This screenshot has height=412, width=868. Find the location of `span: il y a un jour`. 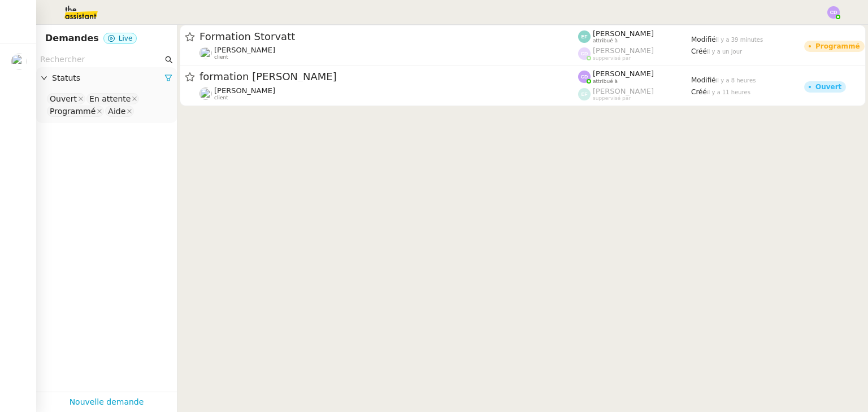

span: il y a un jour is located at coordinates (724, 51).